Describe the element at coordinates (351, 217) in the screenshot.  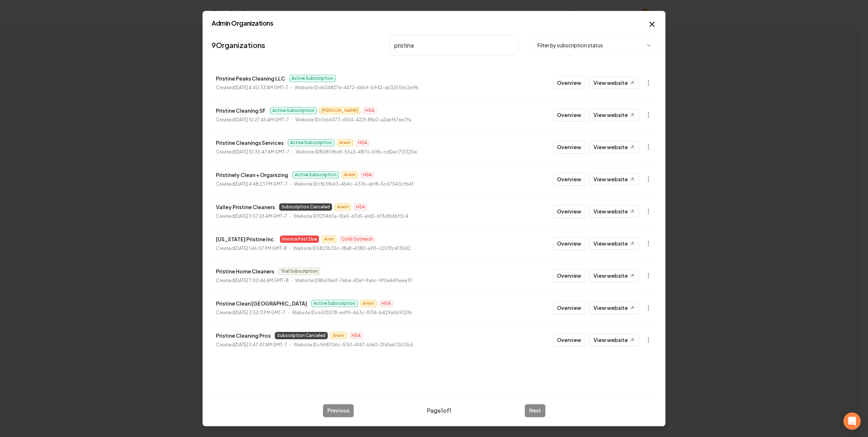
I see `p: Website ID 9211465a-f2e5-43d1-a1d2-6f3d1b6bf3c4` at that location.